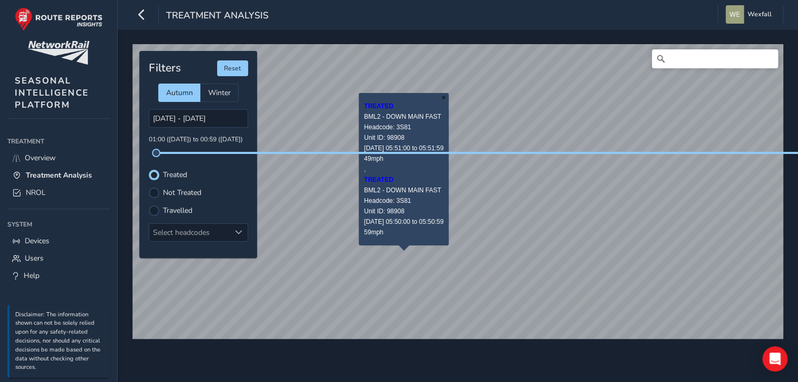 Image resolution: width=798 pixels, height=382 pixels. Describe the element at coordinates (175, 175) in the screenshot. I see `label: Treated` at that location.